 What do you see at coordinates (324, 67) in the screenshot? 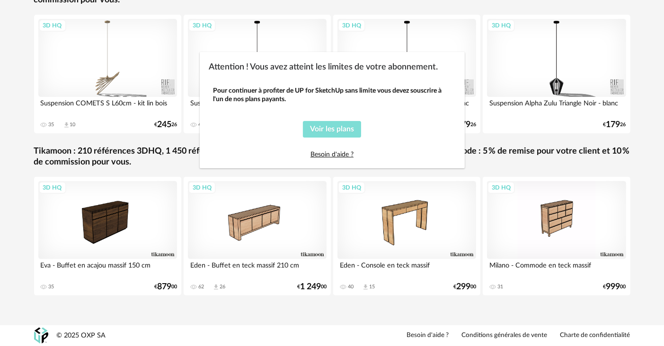
I see `span: Attention ! Vous avez atteint les limites de votre abonnement.` at bounding box center [324, 67].